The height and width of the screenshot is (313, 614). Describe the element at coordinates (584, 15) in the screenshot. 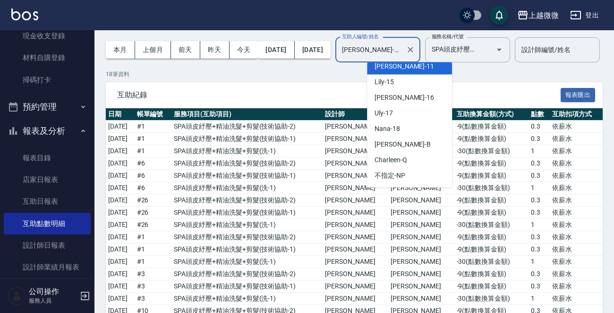

I see `button: 登出` at that location.